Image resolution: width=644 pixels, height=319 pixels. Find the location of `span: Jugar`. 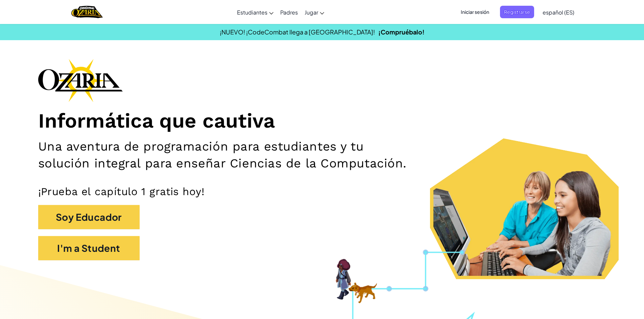

span: Jugar is located at coordinates (311, 12).